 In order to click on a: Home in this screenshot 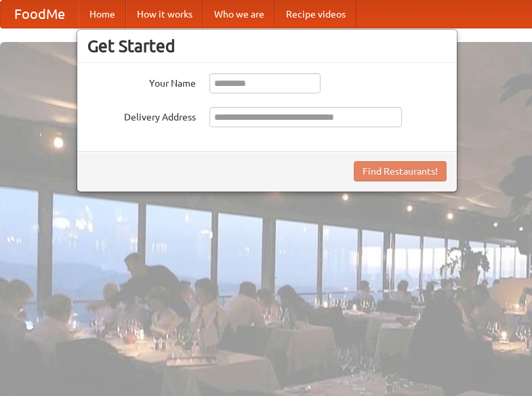, I will do `click(103, 14)`.